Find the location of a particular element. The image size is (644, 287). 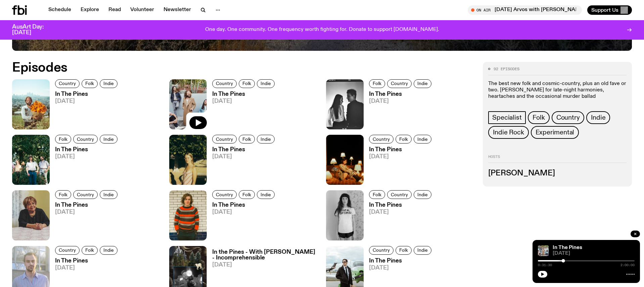

h2: Episodes is located at coordinates (217, 68).